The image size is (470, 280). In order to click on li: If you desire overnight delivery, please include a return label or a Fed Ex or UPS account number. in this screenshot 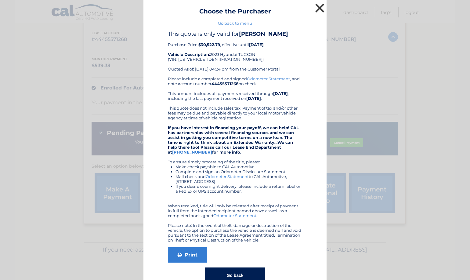, I will do `click(239, 189)`.